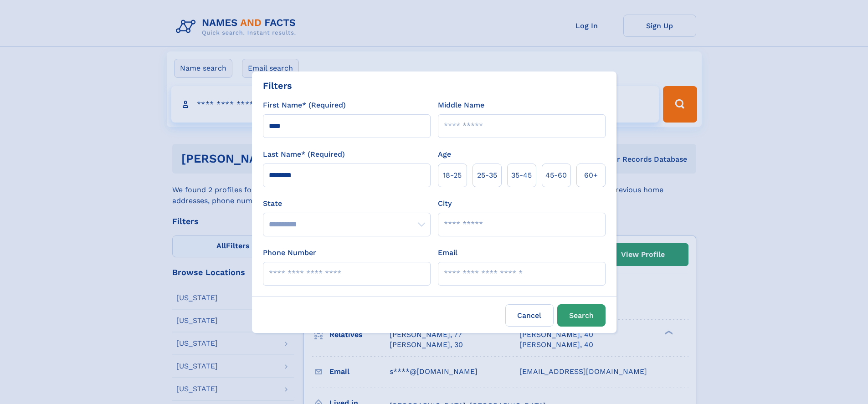 Image resolution: width=868 pixels, height=404 pixels. What do you see at coordinates (530, 315) in the screenshot?
I see `label: Cancel` at bounding box center [530, 315].